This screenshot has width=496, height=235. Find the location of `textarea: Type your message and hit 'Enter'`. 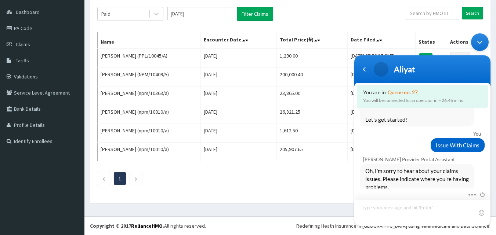

textarea: Type your message and hit 'Enter' is located at coordinates (72, 183).